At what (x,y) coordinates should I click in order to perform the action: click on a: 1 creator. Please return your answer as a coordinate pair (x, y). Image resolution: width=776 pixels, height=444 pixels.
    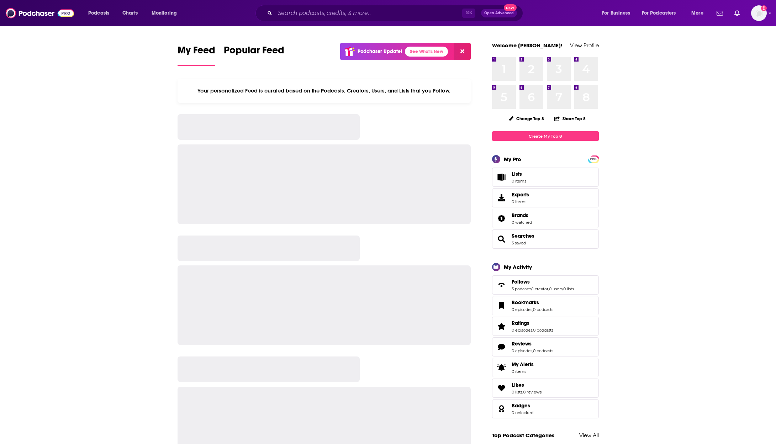
    Looking at the image, I should click on (540, 289).